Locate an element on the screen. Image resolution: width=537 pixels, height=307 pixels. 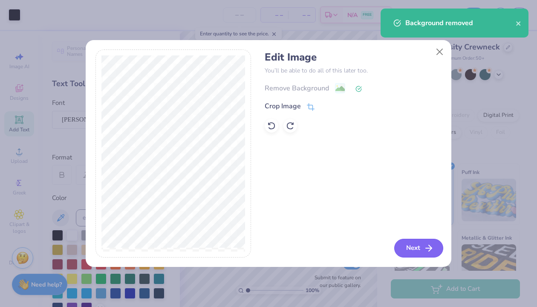
button: Next is located at coordinates (418, 248).